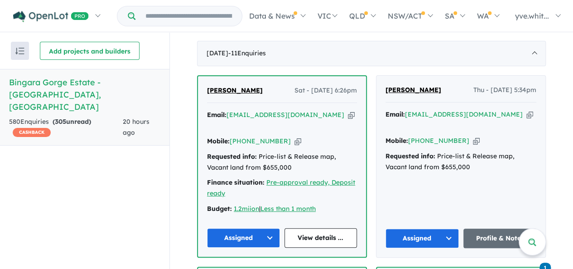 Image resolution: width=573 pixels, height=269 pixels. What do you see at coordinates (219, 208) in the screenshot?
I see `strong: Budget:` at bounding box center [219, 208].